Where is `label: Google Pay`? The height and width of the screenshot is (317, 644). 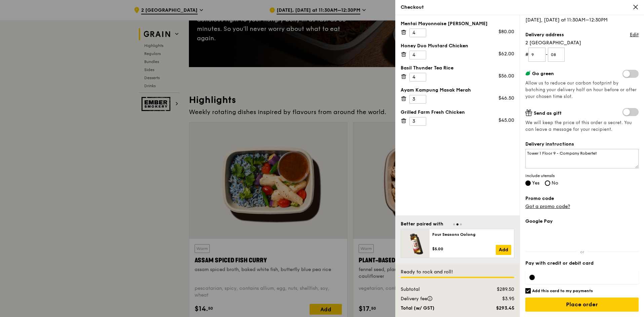 label: Google Pay is located at coordinates (582, 221).